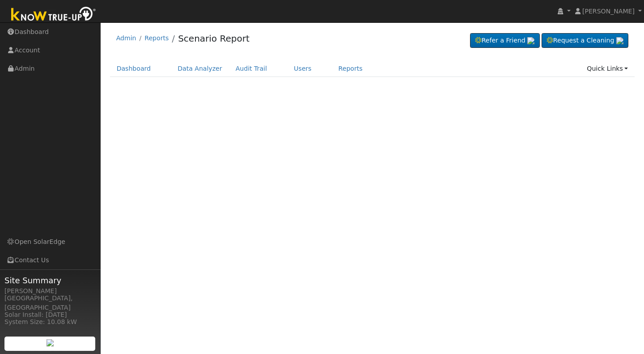 This screenshot has width=644, height=354. Describe the element at coordinates (303, 69) in the screenshot. I see `a: Users` at that location.